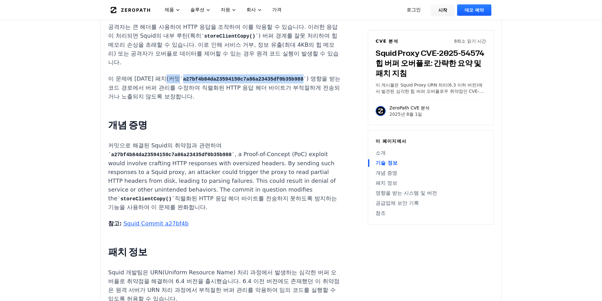  I want to click on h6: CVE 분석, so click(387, 41).